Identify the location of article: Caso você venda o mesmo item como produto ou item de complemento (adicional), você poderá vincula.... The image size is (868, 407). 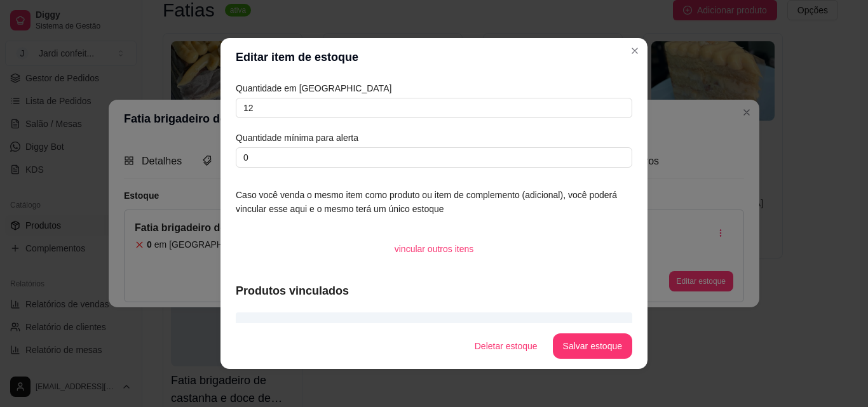
(434, 202).